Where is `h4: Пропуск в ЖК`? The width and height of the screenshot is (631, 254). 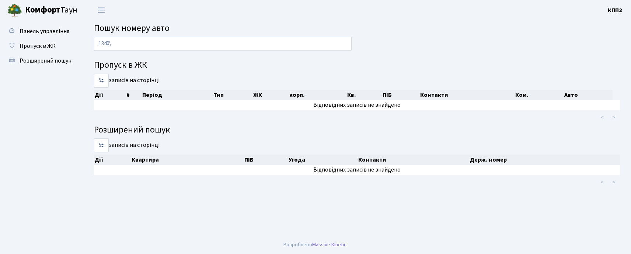 h4: Пропуск в ЖК is located at coordinates (357, 65).